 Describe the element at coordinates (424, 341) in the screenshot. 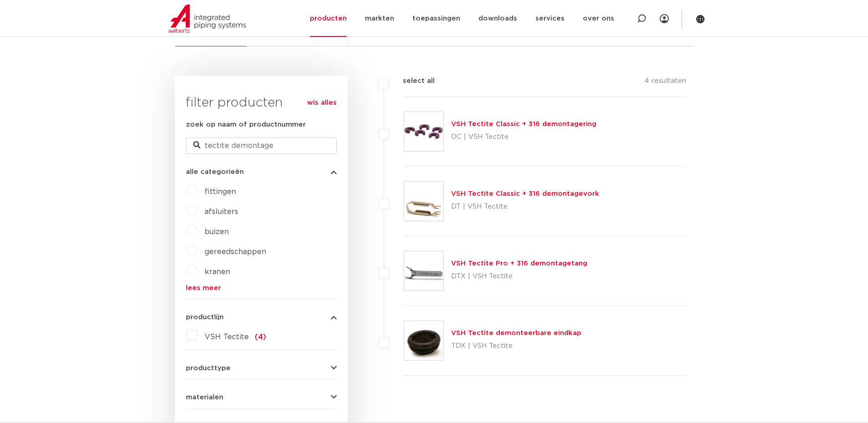

I see `img: Thumbnail for VSH Tectite demonteerbare eindkap` at that location.